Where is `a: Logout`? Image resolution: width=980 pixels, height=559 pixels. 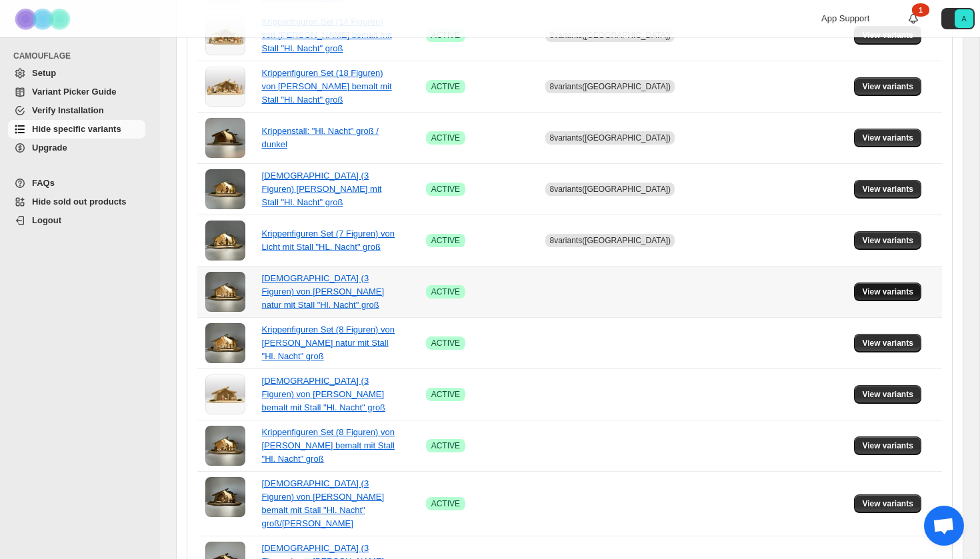
a: Logout is located at coordinates (77, 221).